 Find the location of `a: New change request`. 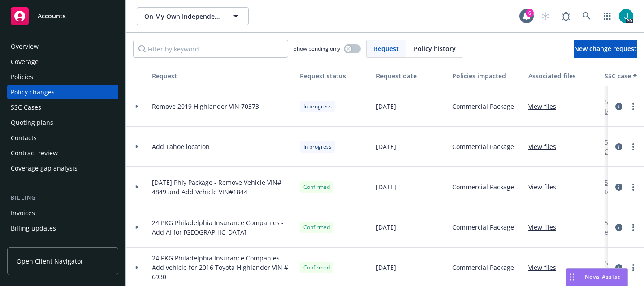

a: New change request is located at coordinates (605, 49).